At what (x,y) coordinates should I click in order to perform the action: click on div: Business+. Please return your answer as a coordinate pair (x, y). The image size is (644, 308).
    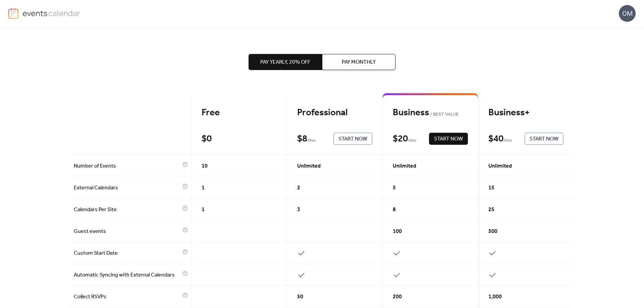
    Looking at the image, I should click on (526, 113).